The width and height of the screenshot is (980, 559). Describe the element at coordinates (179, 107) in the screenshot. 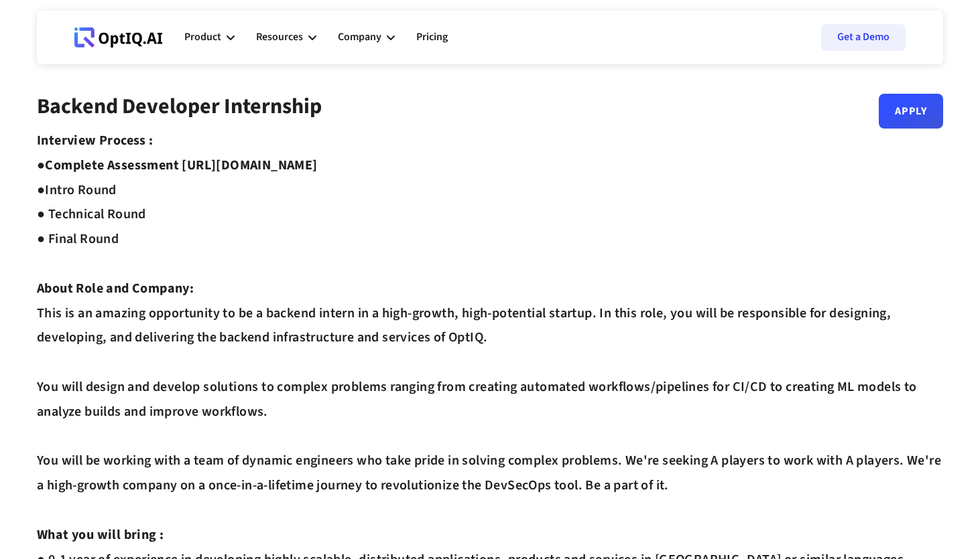

I see `strong: Backend Developer Internship` at that location.